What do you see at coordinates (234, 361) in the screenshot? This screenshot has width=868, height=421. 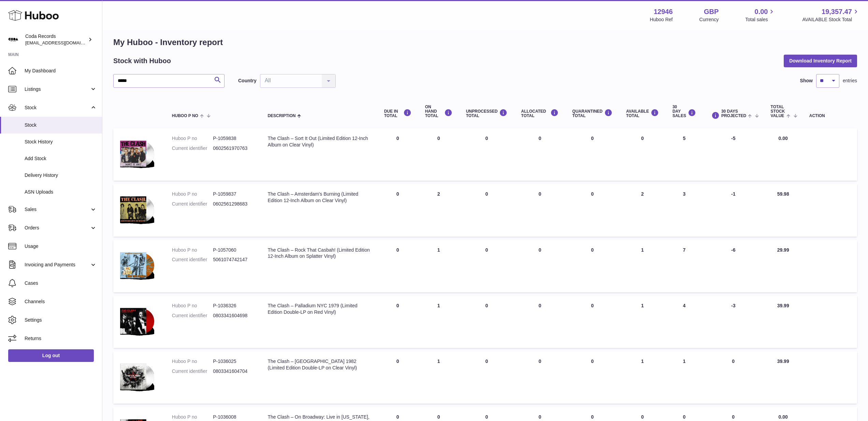 I see `dd: P-1036025` at bounding box center [234, 361].